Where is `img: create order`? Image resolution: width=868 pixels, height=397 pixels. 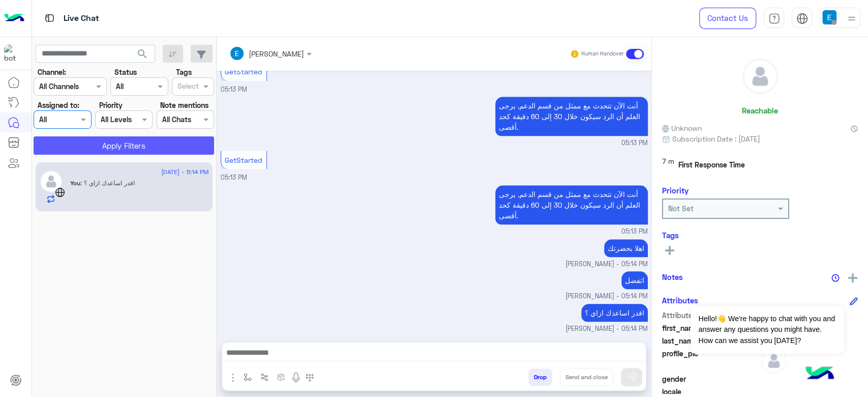
img: create order is located at coordinates (281, 377).